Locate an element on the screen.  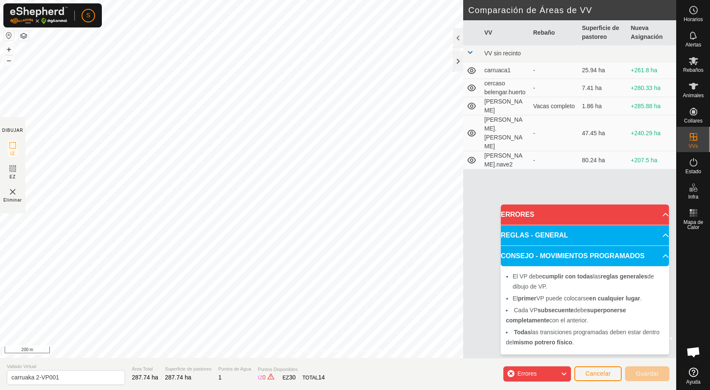
a: Contáctenos is located at coordinates (367, 351).